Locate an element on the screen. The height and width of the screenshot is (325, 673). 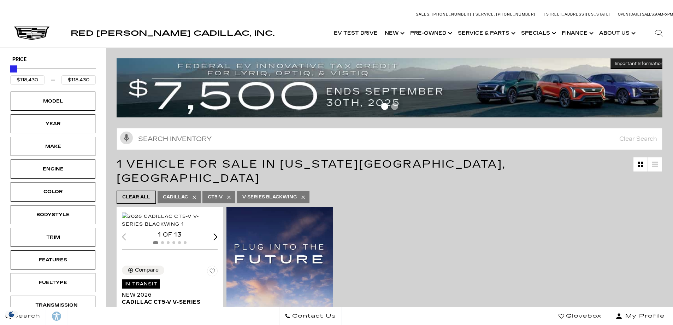
div: BodystyleBodystyle is located at coordinates (53, 214).